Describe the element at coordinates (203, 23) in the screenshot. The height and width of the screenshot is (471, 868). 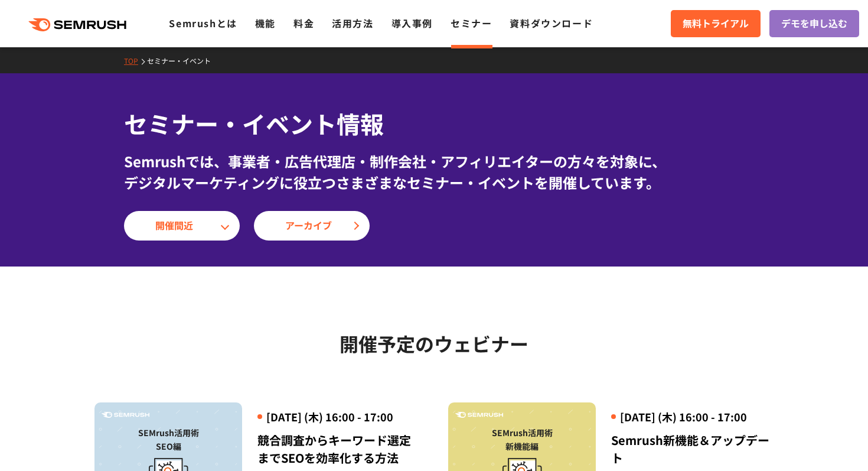
I see `a: Semrushとは` at that location.